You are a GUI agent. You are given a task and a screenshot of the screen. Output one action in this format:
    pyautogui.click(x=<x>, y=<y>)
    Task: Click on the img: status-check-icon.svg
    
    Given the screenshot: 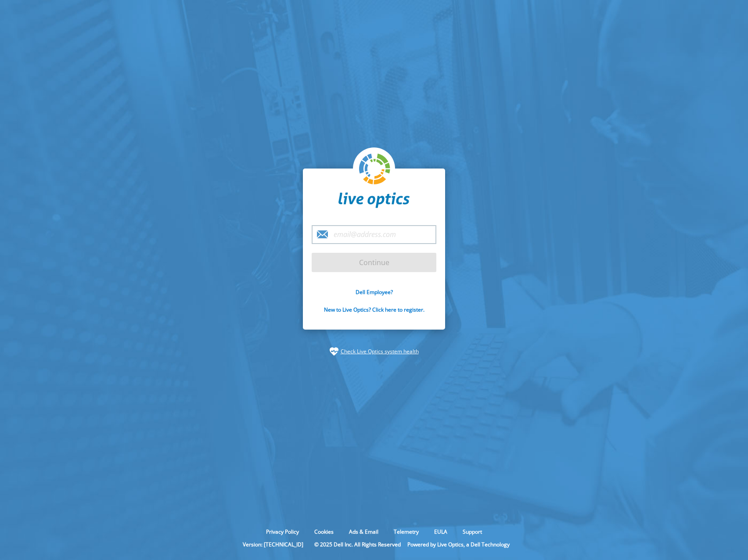 What is the action you would take?
    pyautogui.click(x=334, y=352)
    